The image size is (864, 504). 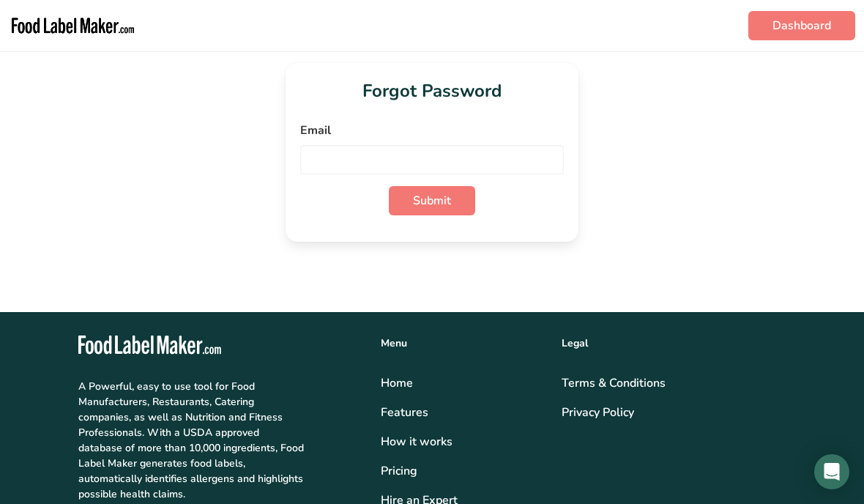 What do you see at coordinates (432, 201) in the screenshot?
I see `span: Submit` at bounding box center [432, 201].